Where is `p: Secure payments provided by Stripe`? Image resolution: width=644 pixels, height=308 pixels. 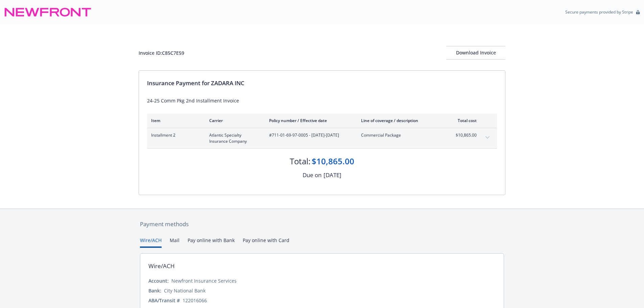
p: Secure payments provided by Stripe is located at coordinates (598, 12).